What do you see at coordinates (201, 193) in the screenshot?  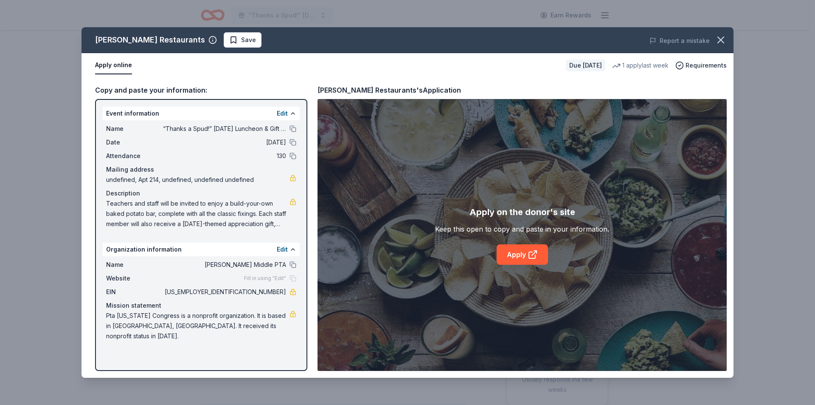 I see `div: Description` at bounding box center [201, 193].